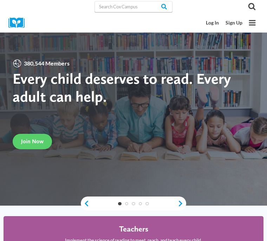  What do you see at coordinates (127, 204) in the screenshot?
I see `a: 2` at bounding box center [127, 204].